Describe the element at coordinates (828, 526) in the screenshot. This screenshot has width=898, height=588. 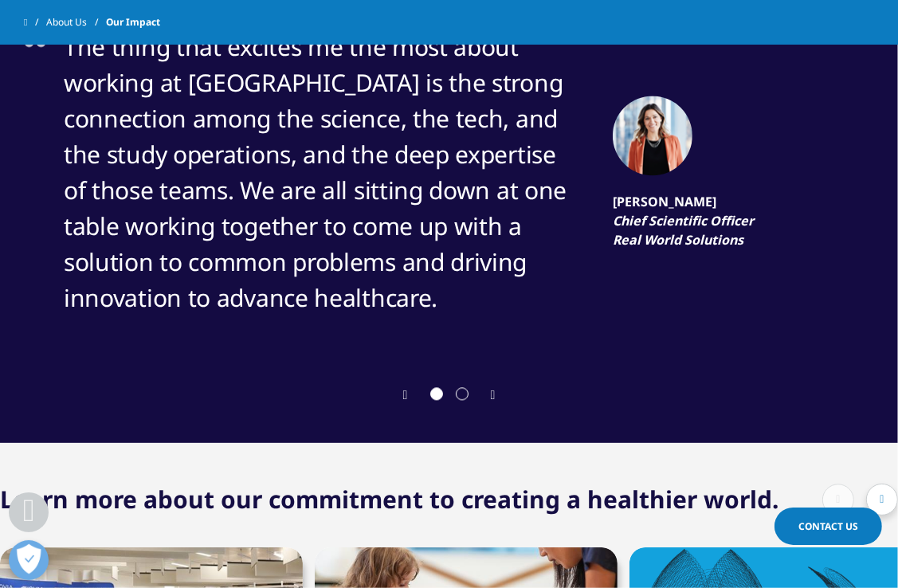
I see `span: Contact Us` at that location.